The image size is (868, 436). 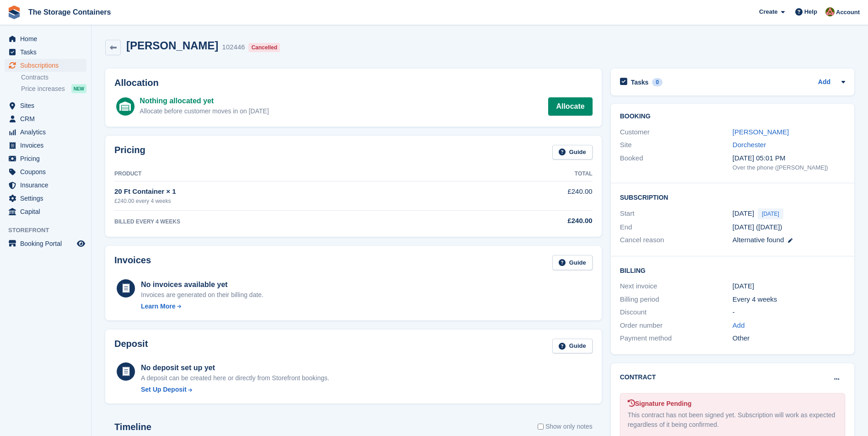 I want to click on span: Home, so click(x=47, y=39).